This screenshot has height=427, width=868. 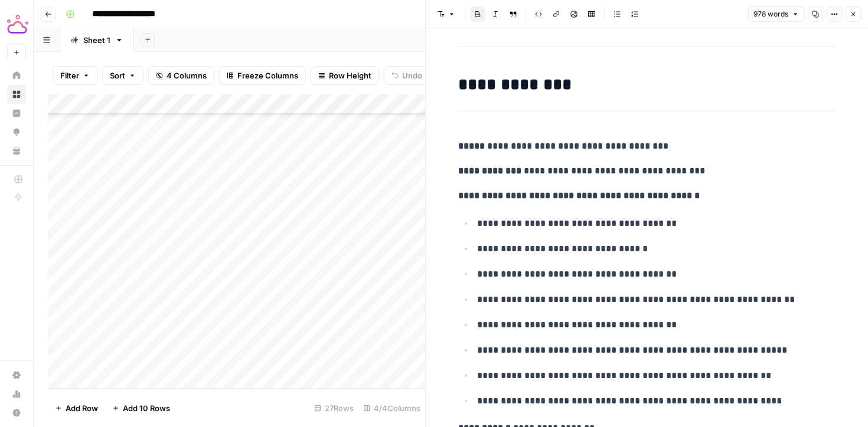 I want to click on a: Opportunities, so click(x=17, y=132).